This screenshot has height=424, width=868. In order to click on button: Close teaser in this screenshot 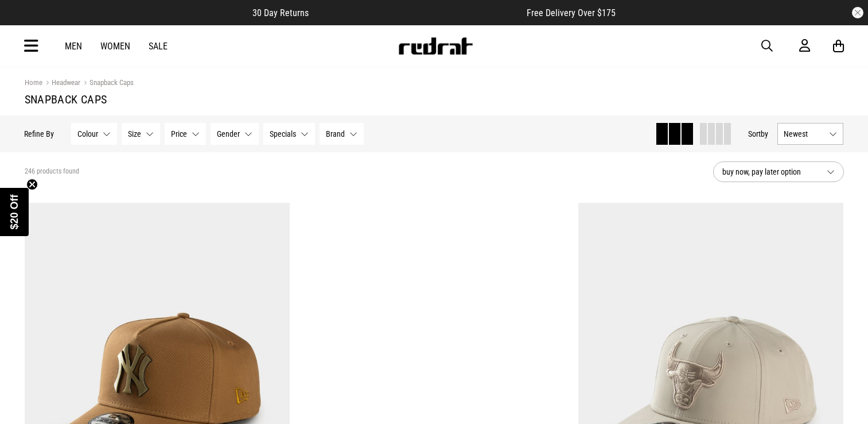, I will do `click(32, 184)`.